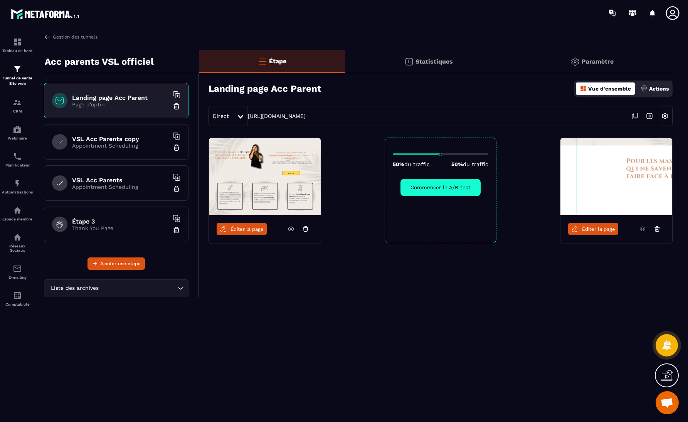 This screenshot has height=422, width=688. Describe the element at coordinates (17, 214) in the screenshot. I see `a: automationsautomationsEspace membre` at that location.